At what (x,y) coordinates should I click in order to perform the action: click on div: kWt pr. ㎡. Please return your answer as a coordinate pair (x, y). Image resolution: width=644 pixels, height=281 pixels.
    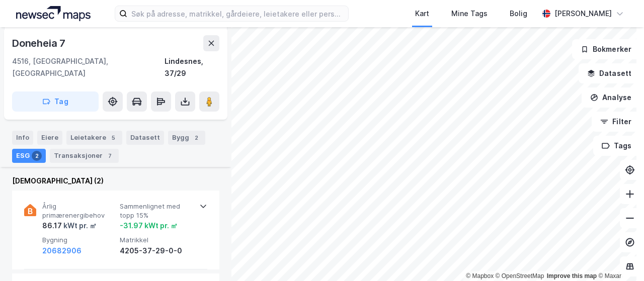
    Looking at the image, I should click on (79, 226).